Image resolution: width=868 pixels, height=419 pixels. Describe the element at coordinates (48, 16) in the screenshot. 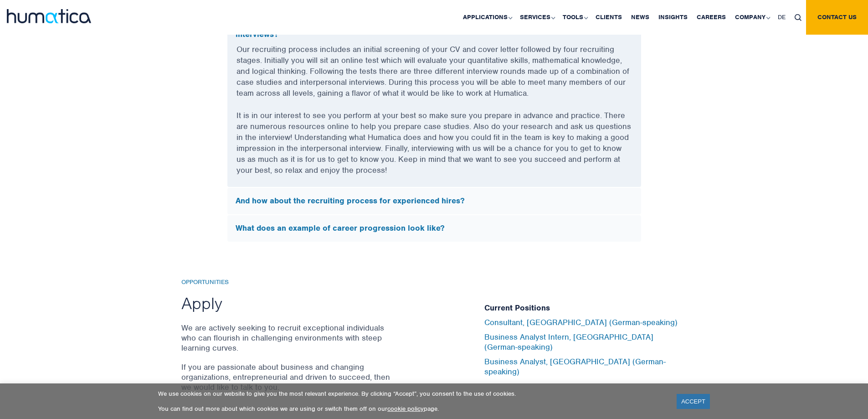

I see `img: logo` at that location.